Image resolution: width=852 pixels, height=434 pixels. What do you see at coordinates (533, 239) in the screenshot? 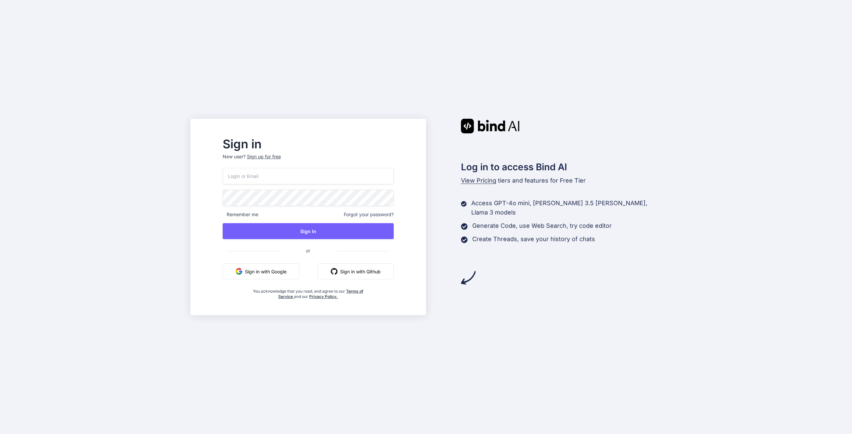
I see `p: Create Threads, save your history of chats` at bounding box center [533, 239].